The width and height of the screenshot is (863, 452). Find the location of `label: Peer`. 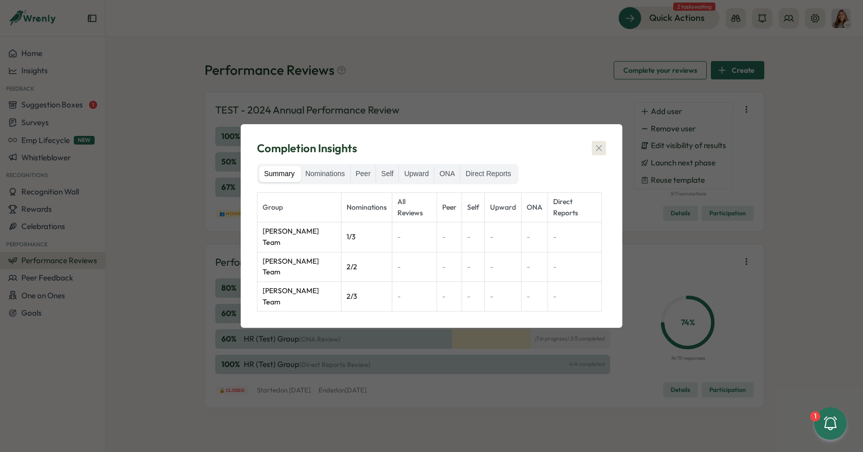

label: Peer is located at coordinates (363, 174).